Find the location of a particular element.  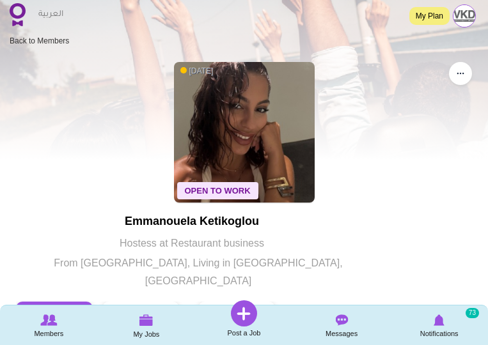

h1: Emmanouela Ketikoglou is located at coordinates (192, 222).